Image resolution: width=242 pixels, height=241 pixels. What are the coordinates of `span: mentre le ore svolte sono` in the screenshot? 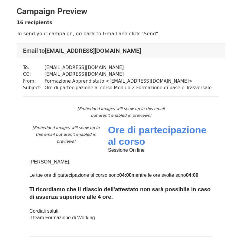 It's located at (159, 175).